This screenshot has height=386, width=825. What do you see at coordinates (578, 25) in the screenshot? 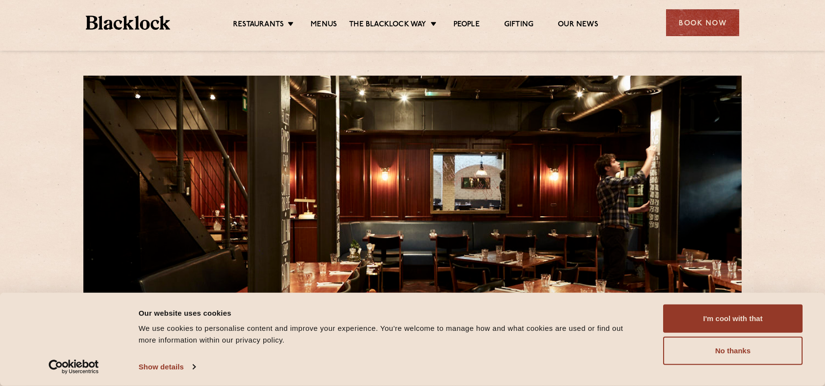
I see `a: Our News` at bounding box center [578, 25].